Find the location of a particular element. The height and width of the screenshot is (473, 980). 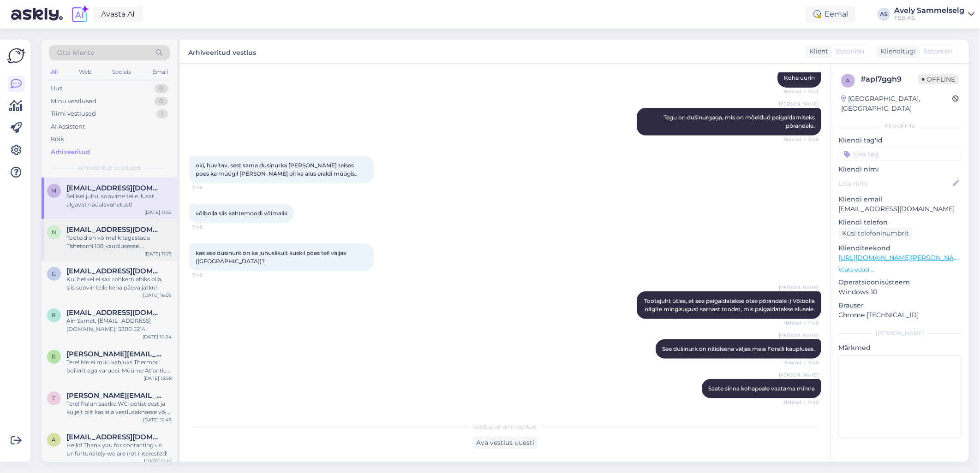

div: All is located at coordinates (54, 72).